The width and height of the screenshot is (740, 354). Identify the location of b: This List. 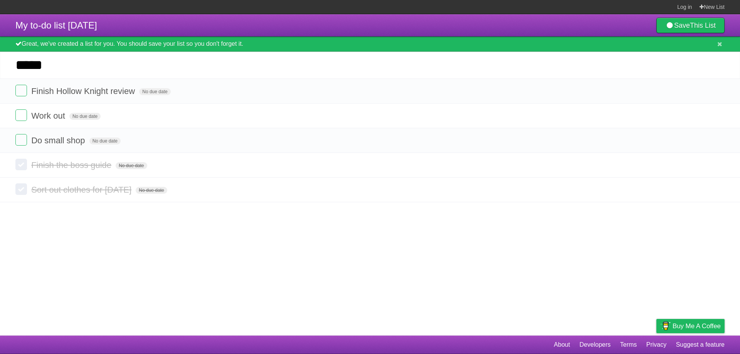
(703, 25).